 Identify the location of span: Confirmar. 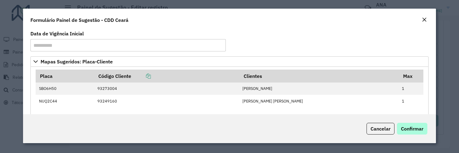
(412, 128).